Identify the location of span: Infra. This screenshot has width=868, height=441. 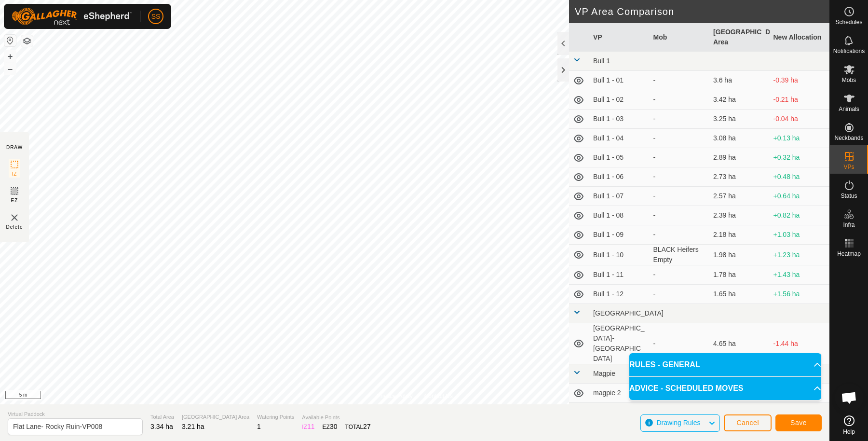
(849, 225).